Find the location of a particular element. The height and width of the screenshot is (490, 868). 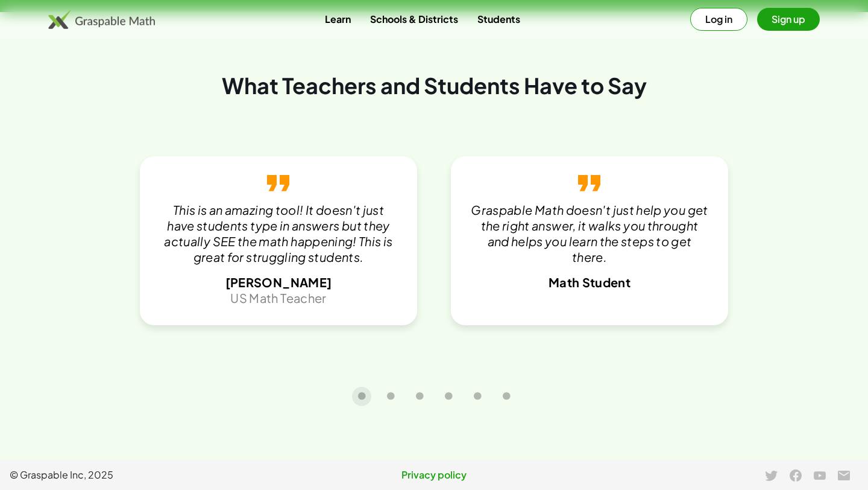

button: Carousel slide 1 of 6 is located at coordinates (362, 396).